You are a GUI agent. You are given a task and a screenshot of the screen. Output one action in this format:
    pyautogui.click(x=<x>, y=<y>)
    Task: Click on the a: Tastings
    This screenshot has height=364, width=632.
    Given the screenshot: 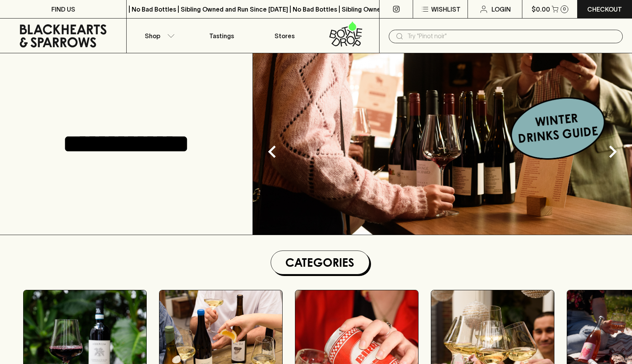 What is the action you would take?
    pyautogui.click(x=221, y=36)
    